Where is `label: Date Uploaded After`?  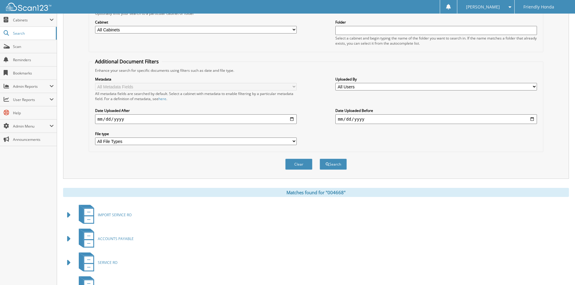 label: Date Uploaded After is located at coordinates (196, 111).